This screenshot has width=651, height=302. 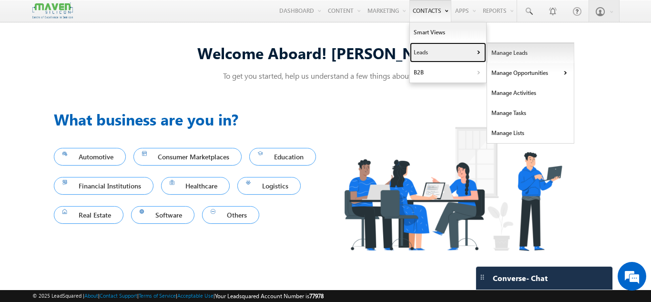 I want to click on span: Logistics, so click(x=269, y=185).